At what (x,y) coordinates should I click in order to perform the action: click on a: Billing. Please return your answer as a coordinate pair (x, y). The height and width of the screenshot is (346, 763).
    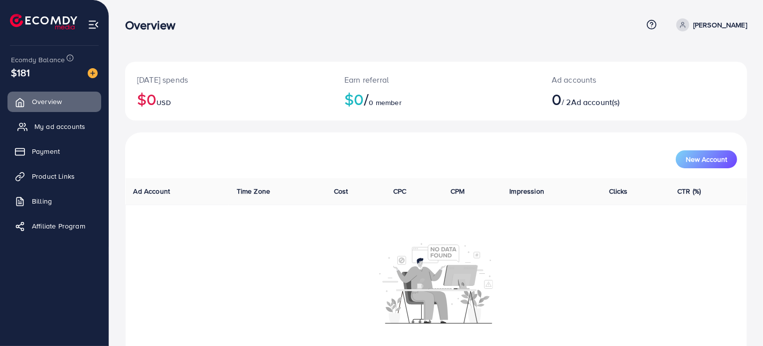
    Looking at the image, I should click on (54, 201).